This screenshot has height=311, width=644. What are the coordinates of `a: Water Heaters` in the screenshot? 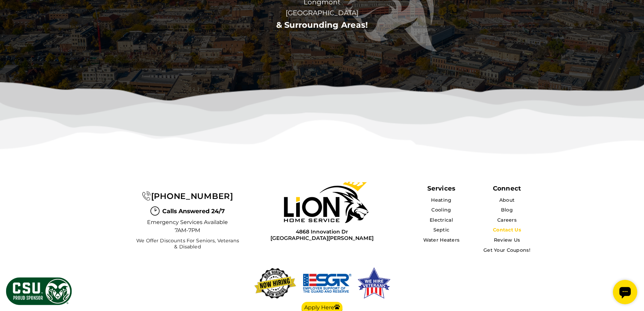 It's located at (441, 240).